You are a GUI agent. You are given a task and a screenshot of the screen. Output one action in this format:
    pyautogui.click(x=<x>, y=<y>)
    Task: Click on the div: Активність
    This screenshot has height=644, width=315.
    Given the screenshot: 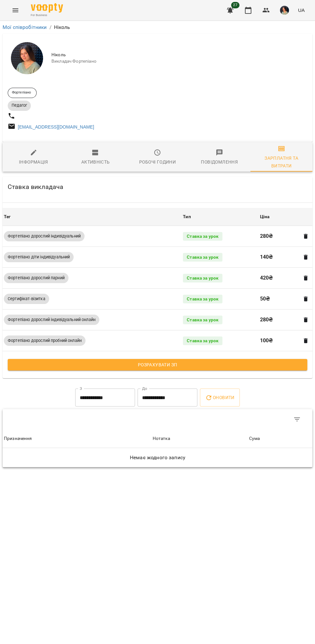 What is the action you would take?
    pyautogui.click(x=96, y=162)
    